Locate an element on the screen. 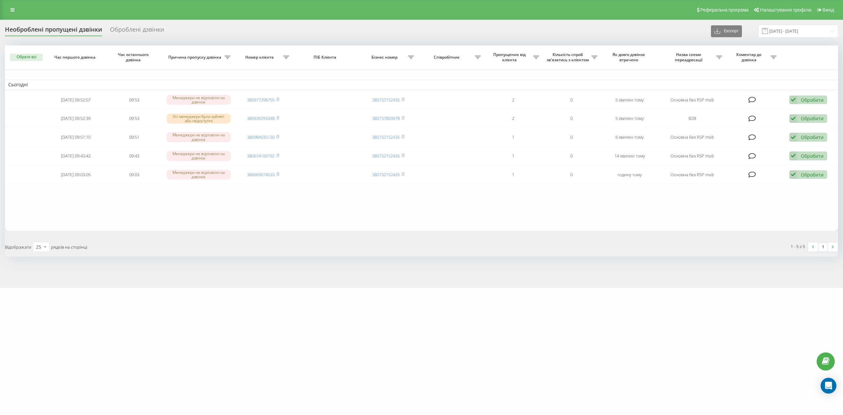  span: Час першого дзвінка is located at coordinates (75, 57).